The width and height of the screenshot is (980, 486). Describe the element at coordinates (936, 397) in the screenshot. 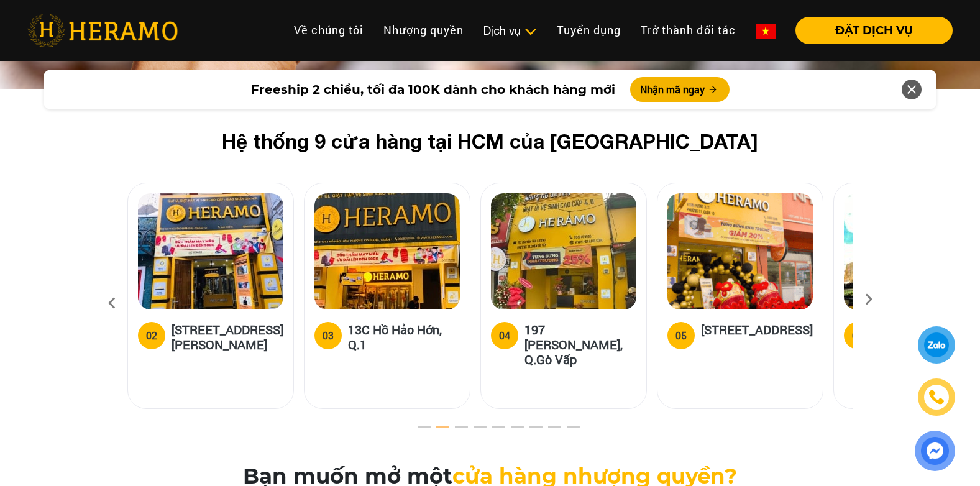

I see `a: phone-icon` at that location.